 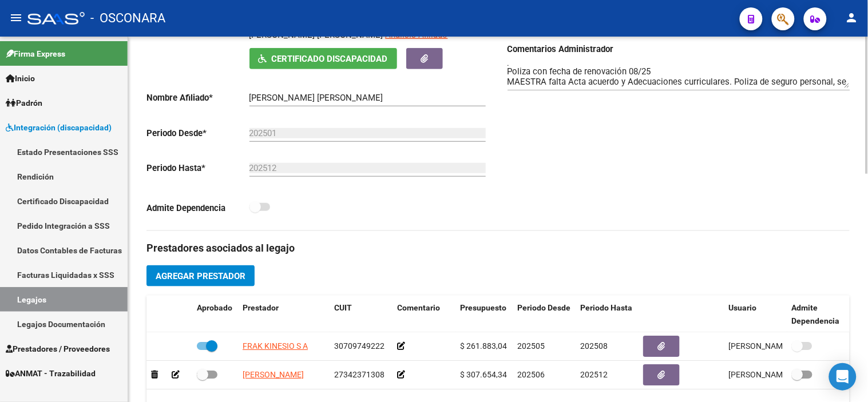 I want to click on span: Comentario, so click(x=418, y=308).